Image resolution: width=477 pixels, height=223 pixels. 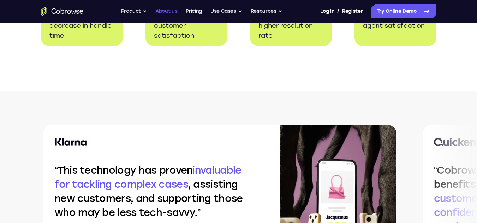 What do you see at coordinates (134, 11) in the screenshot?
I see `button: Product` at bounding box center [134, 11].